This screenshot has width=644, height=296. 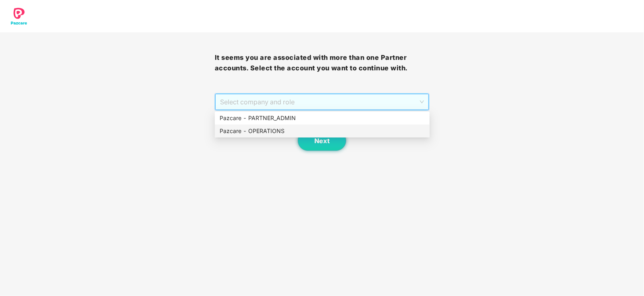 What do you see at coordinates (322, 118) in the screenshot?
I see `div: Pazcare - PARTNER_ADMIN` at bounding box center [322, 118].